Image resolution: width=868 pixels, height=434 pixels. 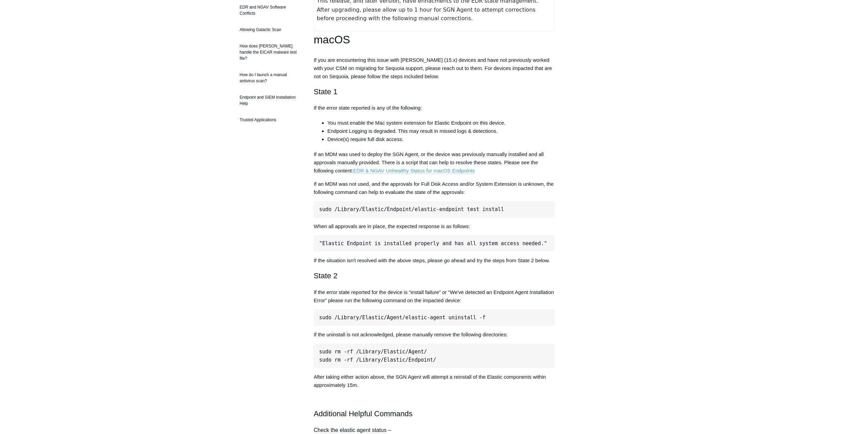 What do you see at coordinates (434, 209) in the screenshot?
I see `pre: sudo /Library/Elastic/Endpoint/elastic-endpoint test install` at bounding box center [434, 209].